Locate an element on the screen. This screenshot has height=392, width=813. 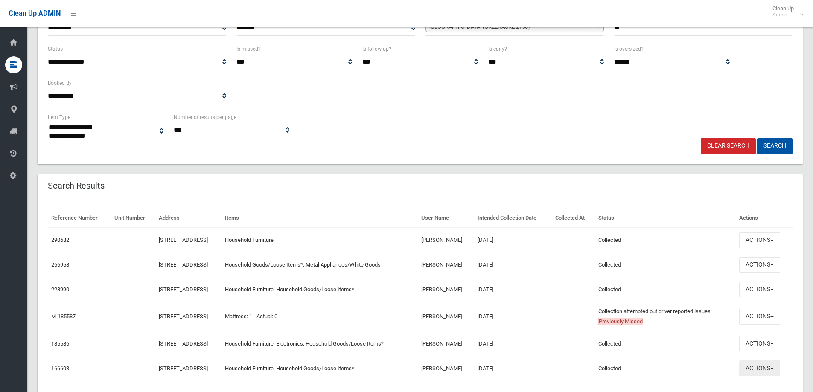
th: Items is located at coordinates (319, 218).